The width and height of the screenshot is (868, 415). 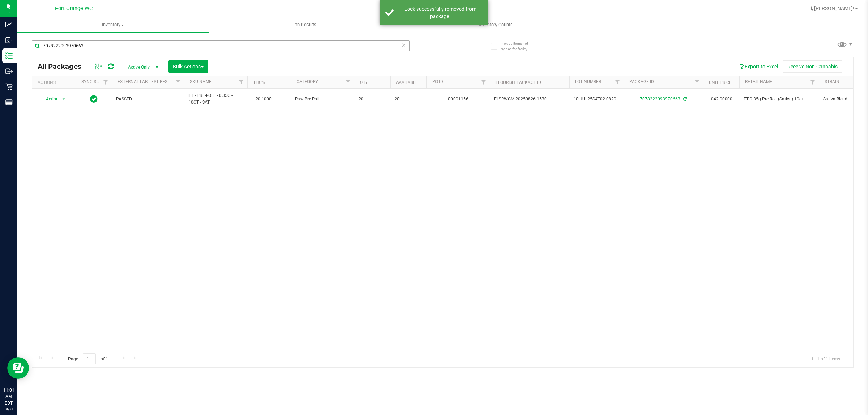 What do you see at coordinates (588, 81) in the screenshot?
I see `a: Lot Number` at bounding box center [588, 81].